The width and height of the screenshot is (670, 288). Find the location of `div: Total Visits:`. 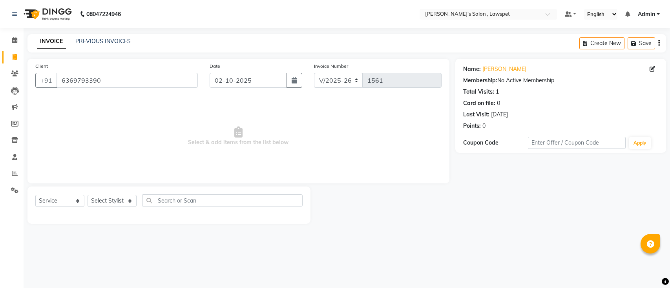

div: Total Visits: is located at coordinates (478, 92).